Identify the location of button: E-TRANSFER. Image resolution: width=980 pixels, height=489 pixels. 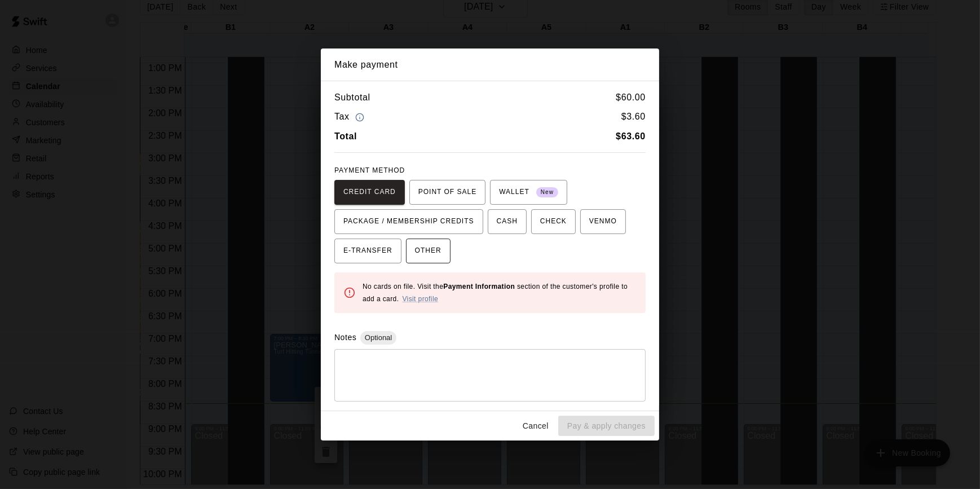
(368, 251).